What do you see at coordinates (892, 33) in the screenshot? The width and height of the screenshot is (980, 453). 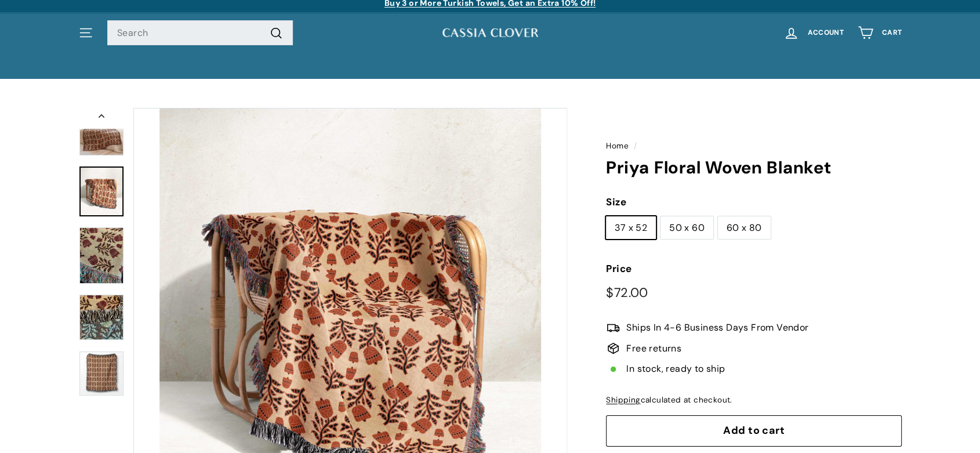 I see `span: Cart` at bounding box center [892, 33].